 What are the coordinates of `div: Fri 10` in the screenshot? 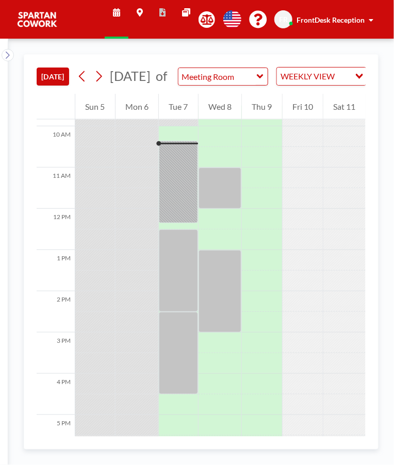 It's located at (303, 107).